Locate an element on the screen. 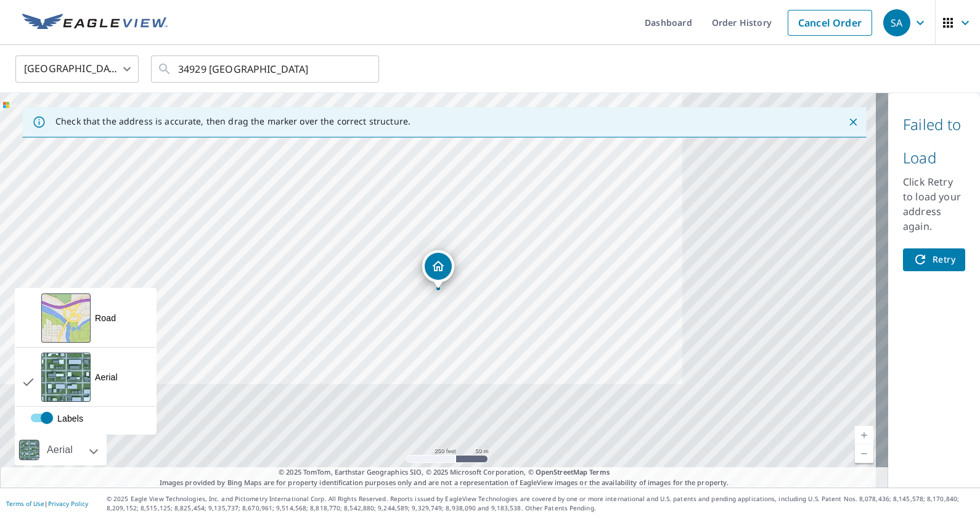  a: Terms is located at coordinates (599, 471).